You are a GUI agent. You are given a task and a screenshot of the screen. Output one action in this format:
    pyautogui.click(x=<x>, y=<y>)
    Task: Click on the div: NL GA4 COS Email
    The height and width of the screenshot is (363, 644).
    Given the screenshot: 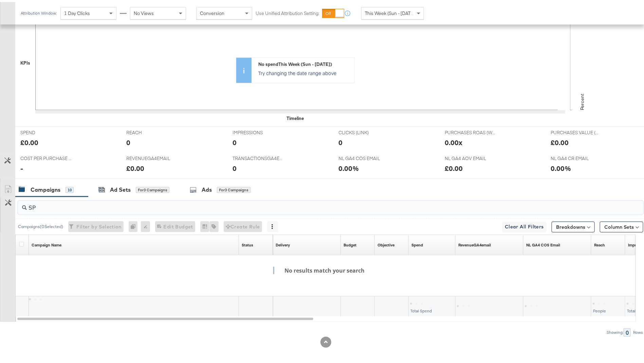 What is the action you would take?
    pyautogui.click(x=543, y=243)
    